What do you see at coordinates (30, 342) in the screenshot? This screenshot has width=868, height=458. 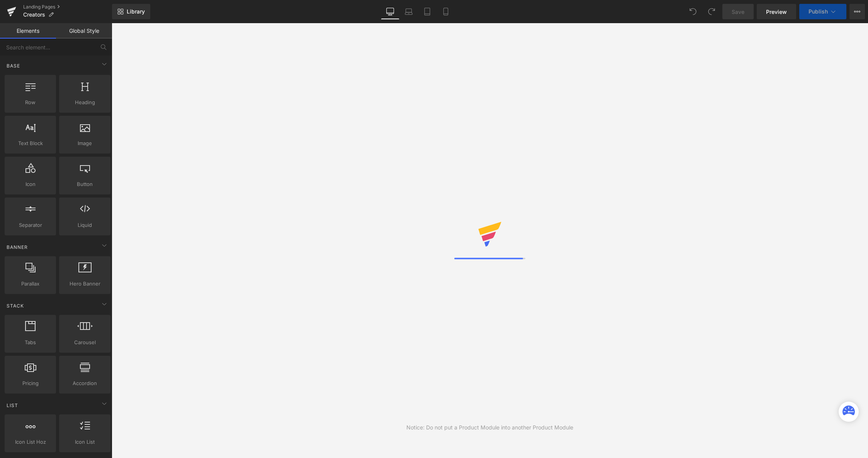 I see `span: Tabs` at bounding box center [30, 342].